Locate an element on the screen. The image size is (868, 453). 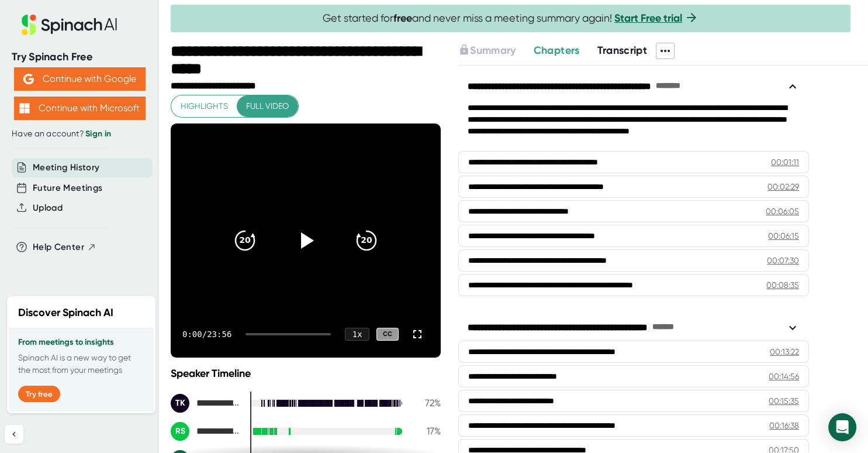
button: Full video is located at coordinates (267, 106).